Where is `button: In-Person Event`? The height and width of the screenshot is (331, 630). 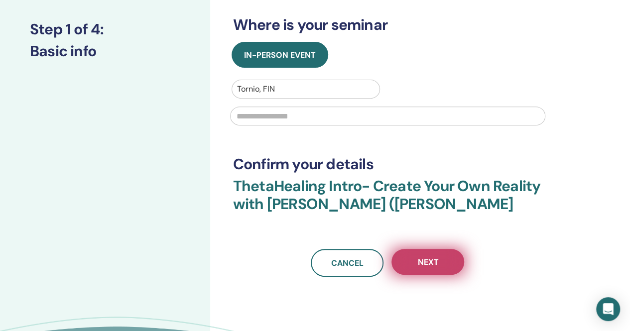
button: In-Person Event is located at coordinates (280, 55).